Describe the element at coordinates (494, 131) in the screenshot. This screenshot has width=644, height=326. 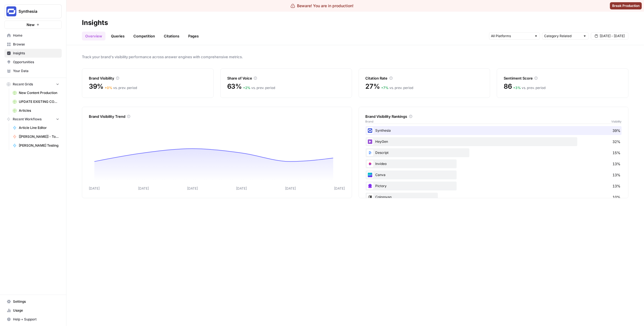
I see `div: Synthesia` at that location.